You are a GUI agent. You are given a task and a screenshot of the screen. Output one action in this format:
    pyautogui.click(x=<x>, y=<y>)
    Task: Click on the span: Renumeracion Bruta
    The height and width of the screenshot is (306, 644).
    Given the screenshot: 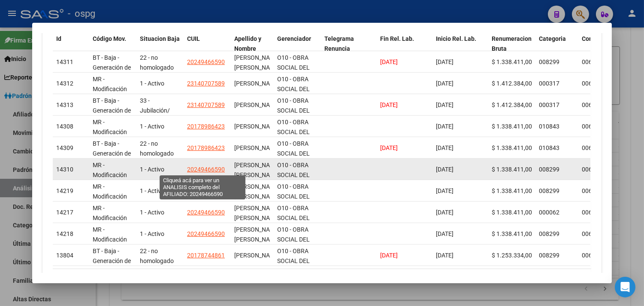 What is the action you would take?
    pyautogui.click(x=512, y=43)
    